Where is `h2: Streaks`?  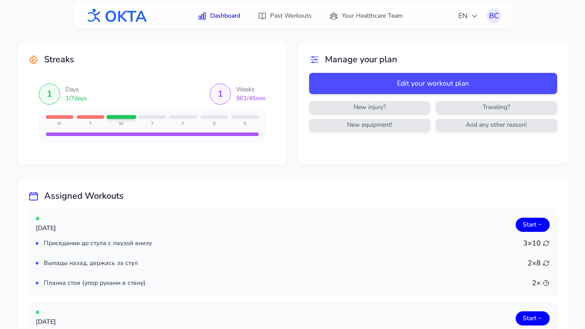
h2: Streaks is located at coordinates (59, 60).